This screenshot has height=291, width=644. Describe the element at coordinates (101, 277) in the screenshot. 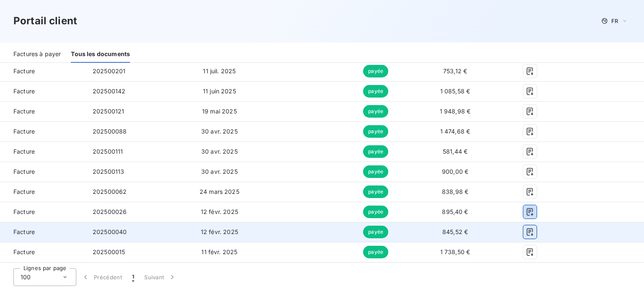

I see `button: Précédent` at that location.